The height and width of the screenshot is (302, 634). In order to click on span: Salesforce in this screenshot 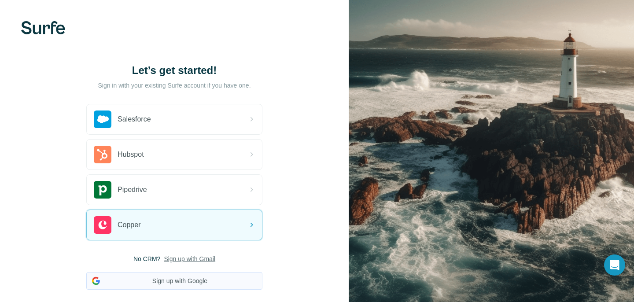, I will do `click(134, 119)`.